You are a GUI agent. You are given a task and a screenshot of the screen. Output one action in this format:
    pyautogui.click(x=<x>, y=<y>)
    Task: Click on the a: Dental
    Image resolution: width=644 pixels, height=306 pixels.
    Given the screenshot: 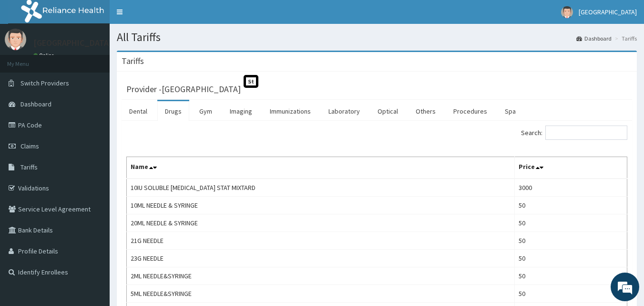 What is the action you would take?
    pyautogui.click(x=139, y=111)
    